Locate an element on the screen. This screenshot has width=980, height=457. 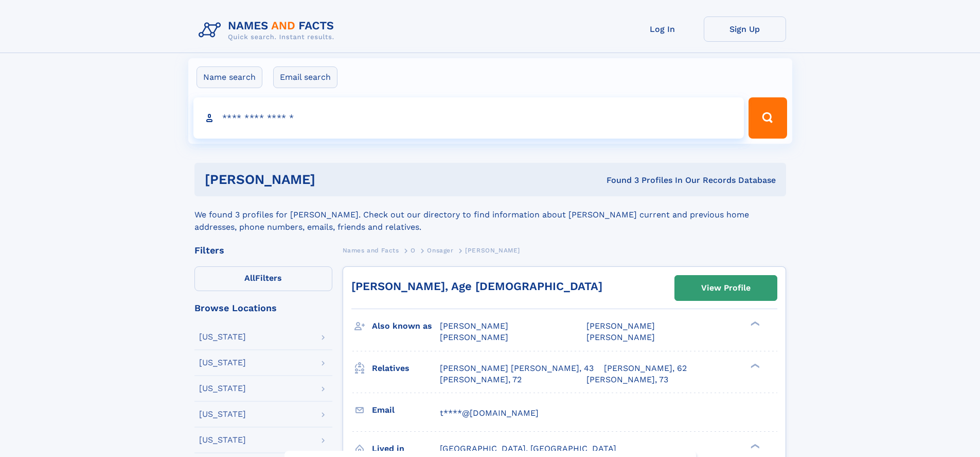
a: O is located at coordinates (413, 250).